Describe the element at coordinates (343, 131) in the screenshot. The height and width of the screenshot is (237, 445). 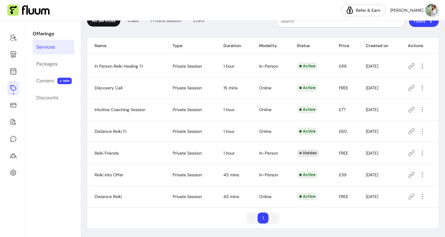
I see `span: £60` at that location.